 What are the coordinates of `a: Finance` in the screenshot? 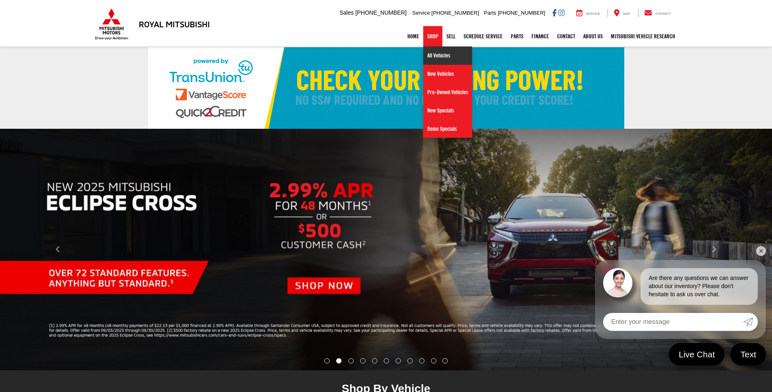 It's located at (540, 36).